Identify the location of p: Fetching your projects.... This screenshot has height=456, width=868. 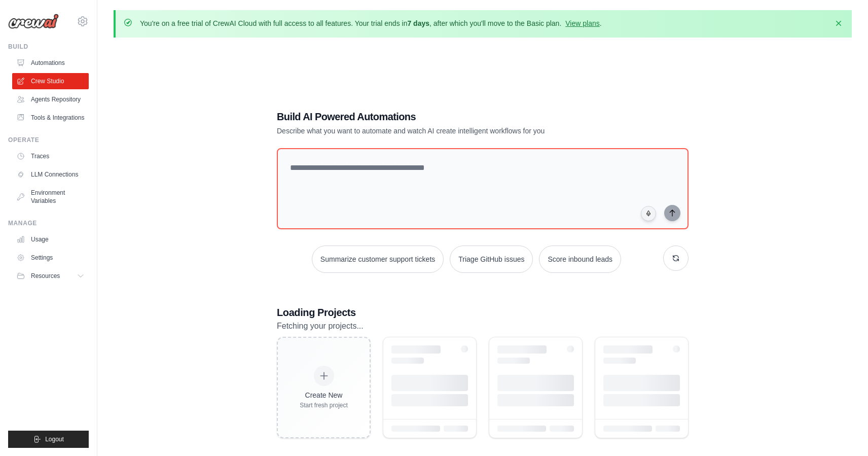
(483, 326).